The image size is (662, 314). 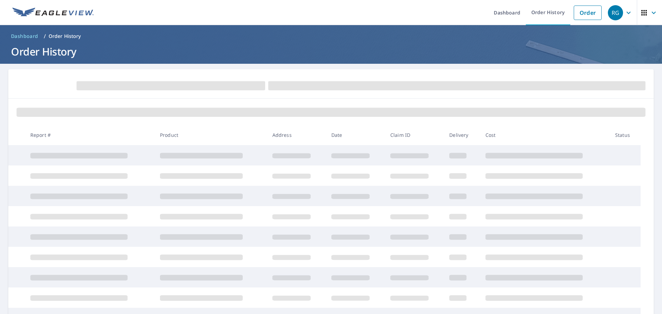 What do you see at coordinates (414, 135) in the screenshot?
I see `th: Claim ID` at bounding box center [414, 135].